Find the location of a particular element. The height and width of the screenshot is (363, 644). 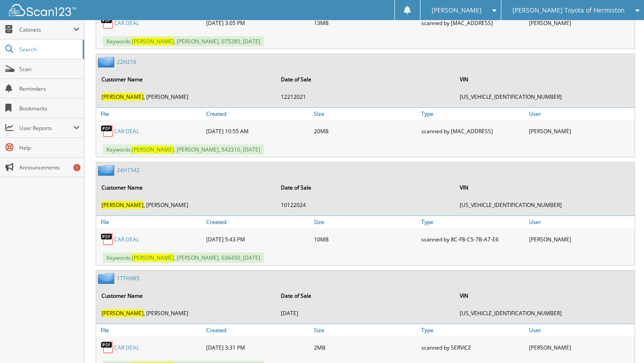

td: 10122024 is located at coordinates (365, 204).